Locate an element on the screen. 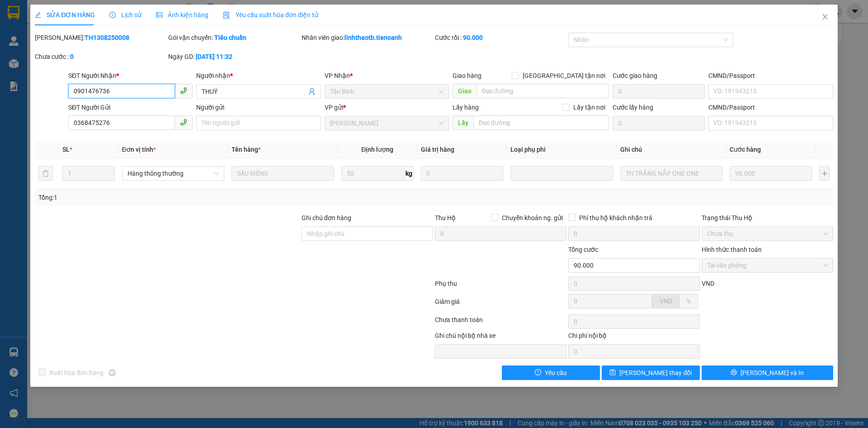 The height and width of the screenshot is (428, 868). input: Cước giao hàng is located at coordinates (659, 92).